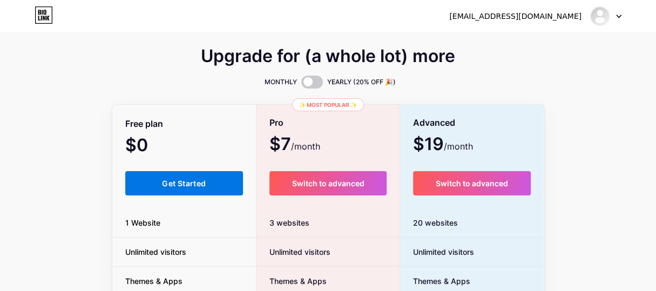 Image resolution: width=656 pixels, height=291 pixels. Describe the element at coordinates (361, 82) in the screenshot. I see `span: YEARLY (20% OFF 🎉)` at that location.